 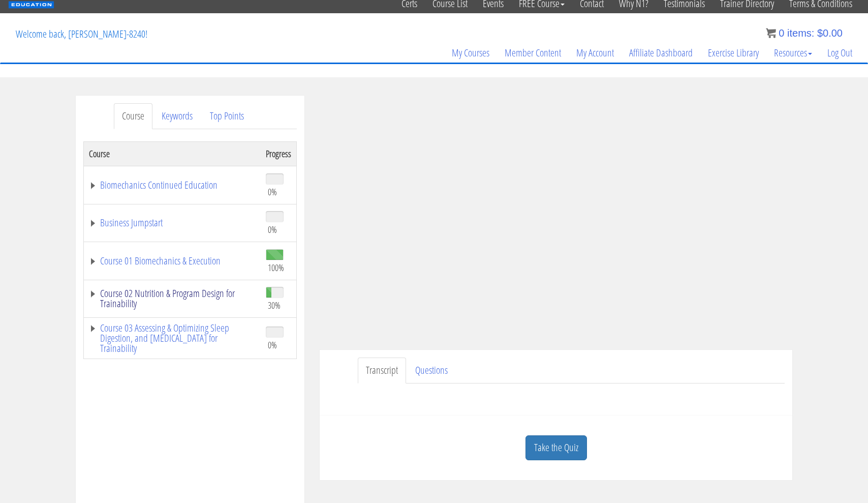 I want to click on a: Biomechanics Continued Education, so click(x=172, y=185).